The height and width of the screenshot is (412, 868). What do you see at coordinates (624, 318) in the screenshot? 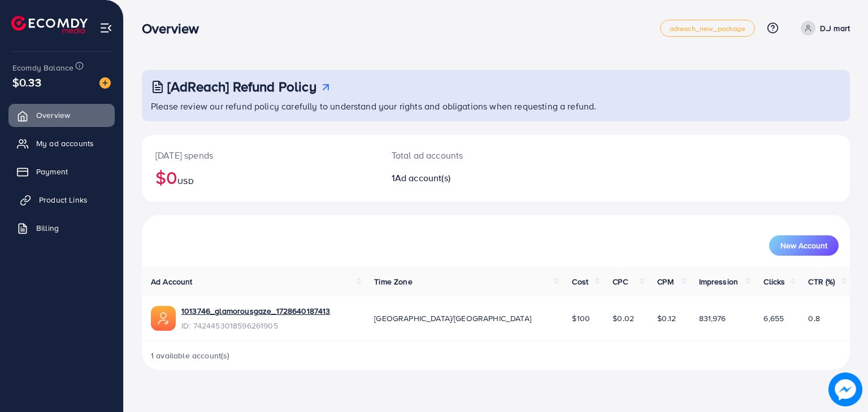
I see `span: $0.02` at bounding box center [624, 318].